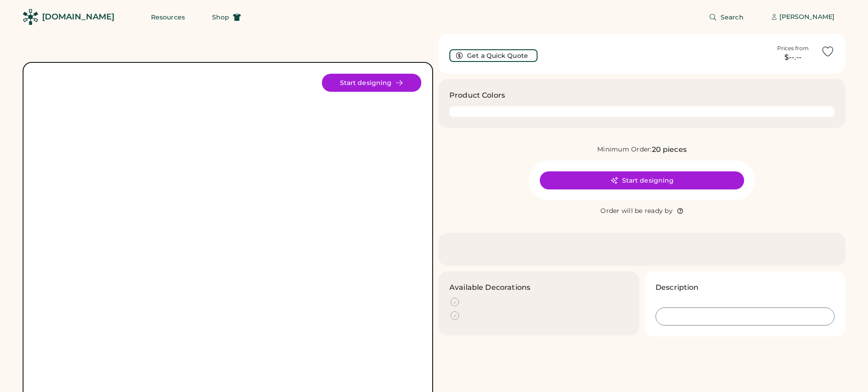  Describe the element at coordinates (227, 17) in the screenshot. I see `button: Shop` at that location.